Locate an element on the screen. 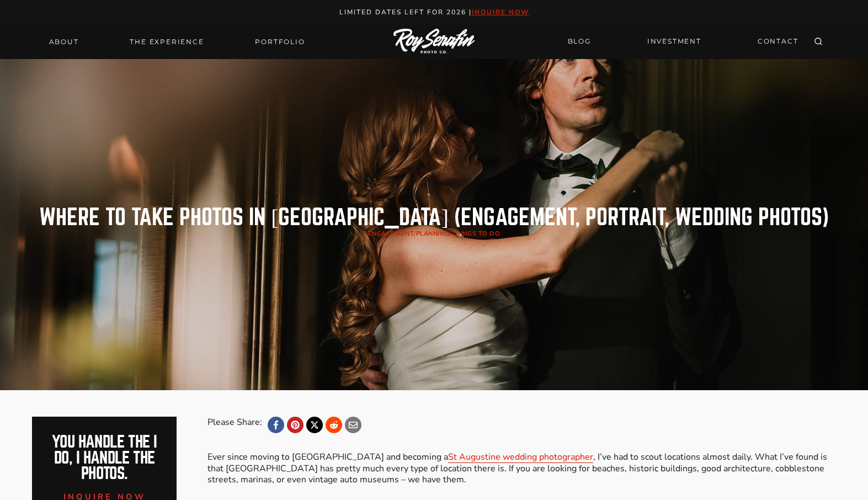 Image resolution: width=868 pixels, height=500 pixels. button: View Search Form is located at coordinates (818, 42).